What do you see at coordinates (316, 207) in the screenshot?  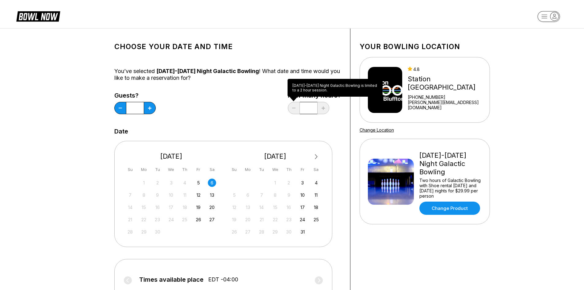 I see `div: Choose Saturday, October 18th, 2025` at bounding box center [316, 207].